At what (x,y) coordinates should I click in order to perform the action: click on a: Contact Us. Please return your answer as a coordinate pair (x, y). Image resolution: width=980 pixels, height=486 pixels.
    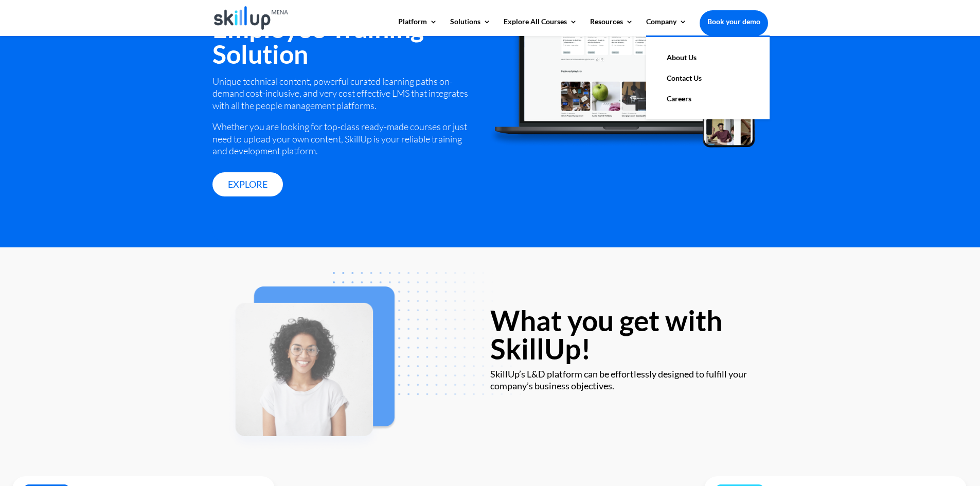
    Looking at the image, I should click on (708, 78).